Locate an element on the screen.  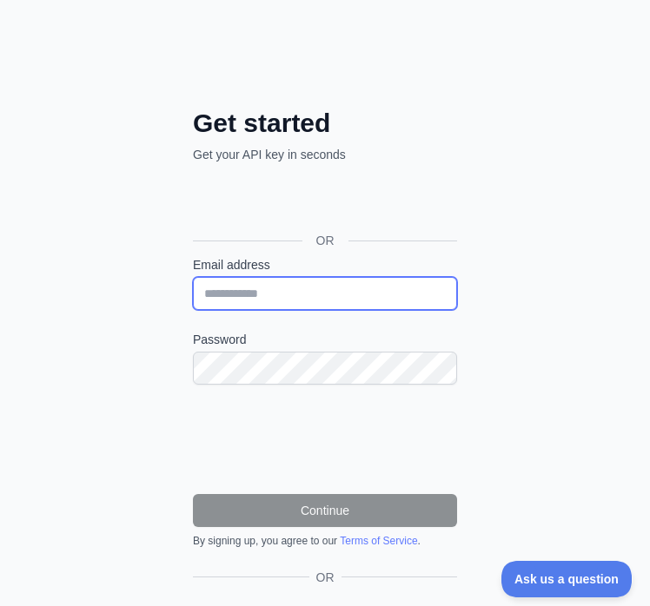
p: Get your API key in seconds is located at coordinates (325, 155).